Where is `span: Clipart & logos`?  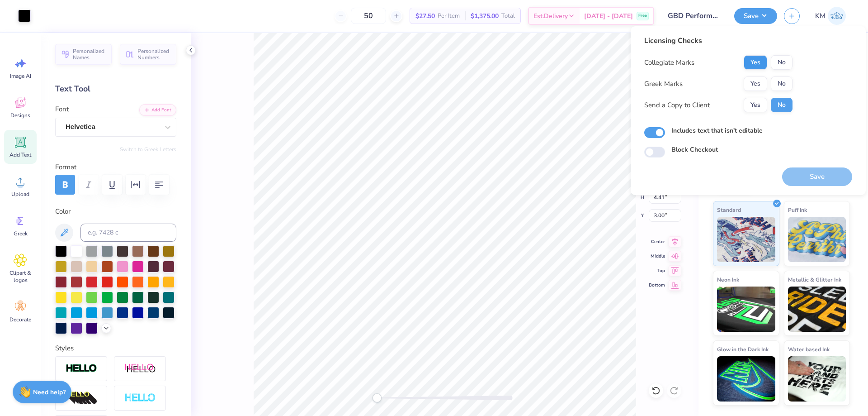
span: Clipart & logos is located at coordinates (20, 277).